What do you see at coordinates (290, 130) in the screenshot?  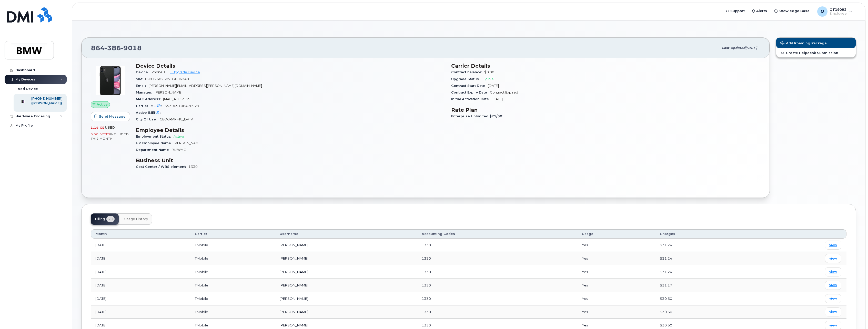 I see `h3: Employee Details` at bounding box center [290, 130].